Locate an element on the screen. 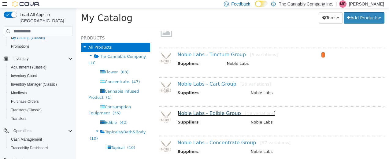  span: (42) is located at coordinates (47, 114).